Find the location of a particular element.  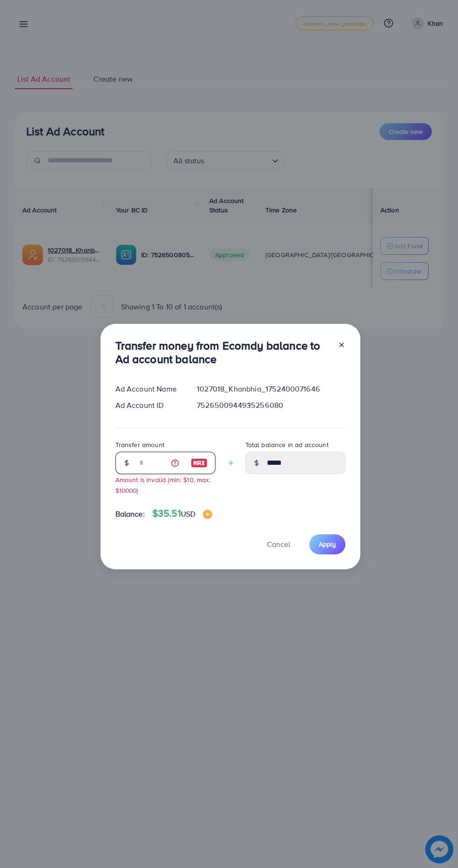

span: Cancel is located at coordinates (279, 544).